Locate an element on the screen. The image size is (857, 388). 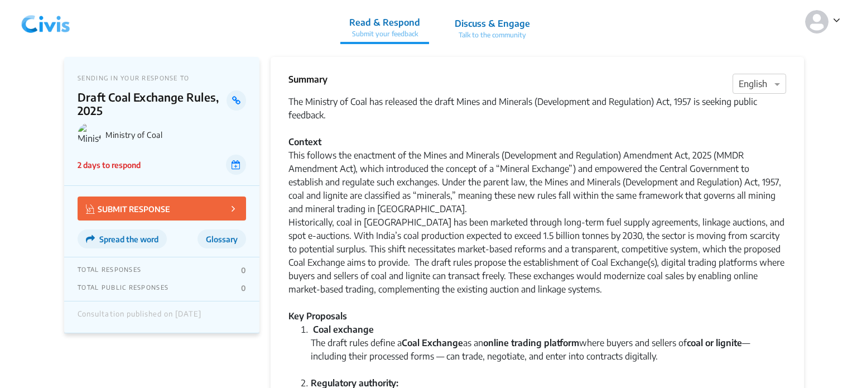
p: TOTAL PUBLIC RESPONSES is located at coordinates (123, 288).